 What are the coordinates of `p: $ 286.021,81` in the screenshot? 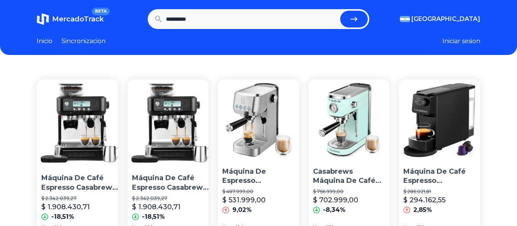 It's located at (439, 192).